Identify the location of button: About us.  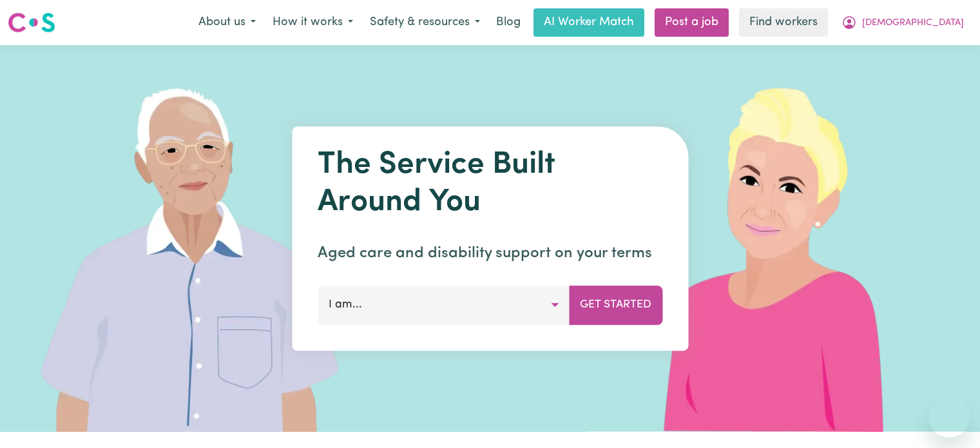
(227, 22).